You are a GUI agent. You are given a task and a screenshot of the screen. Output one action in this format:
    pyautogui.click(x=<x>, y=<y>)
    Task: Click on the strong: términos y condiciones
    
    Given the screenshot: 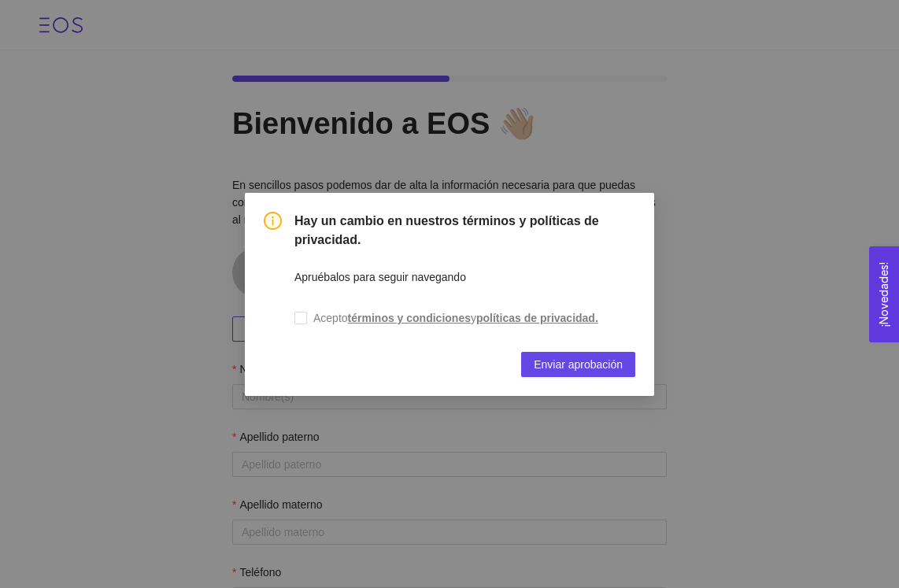 What is the action you would take?
    pyautogui.click(x=410, y=318)
    